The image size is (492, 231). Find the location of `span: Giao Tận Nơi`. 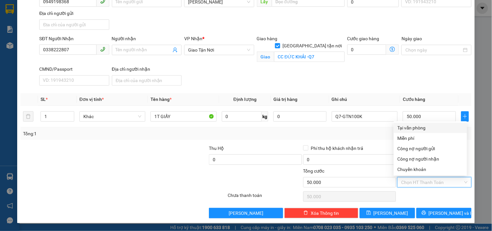

span: Giao Tận Nơi is located at coordinates (219, 50).